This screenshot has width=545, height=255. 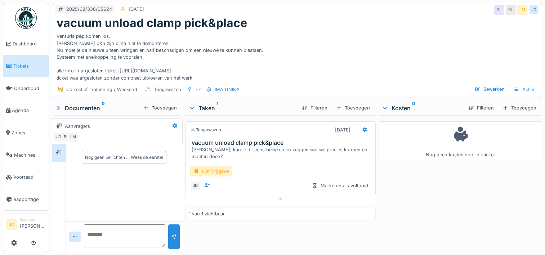 What do you see at coordinates (211, 171) in the screenshot?
I see `div: Lijn Vrijgave` at bounding box center [211, 171].